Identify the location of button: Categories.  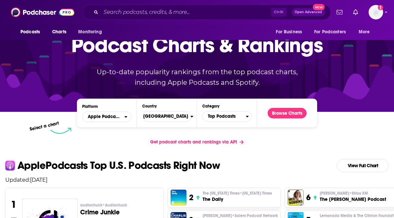
(227, 117).